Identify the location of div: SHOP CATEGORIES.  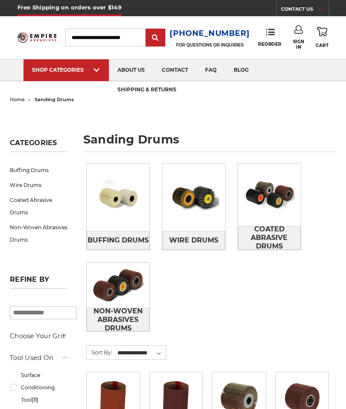
(66, 70).